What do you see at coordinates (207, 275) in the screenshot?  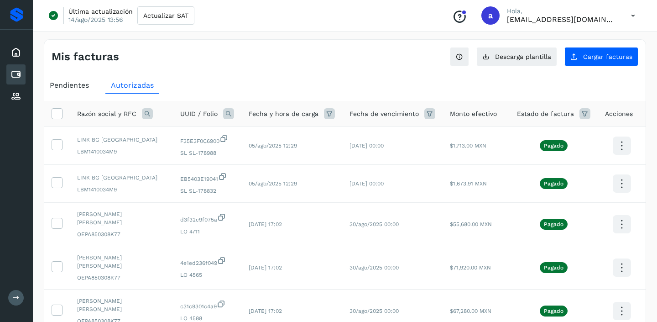 I see `span: LO 4565` at bounding box center [207, 275].